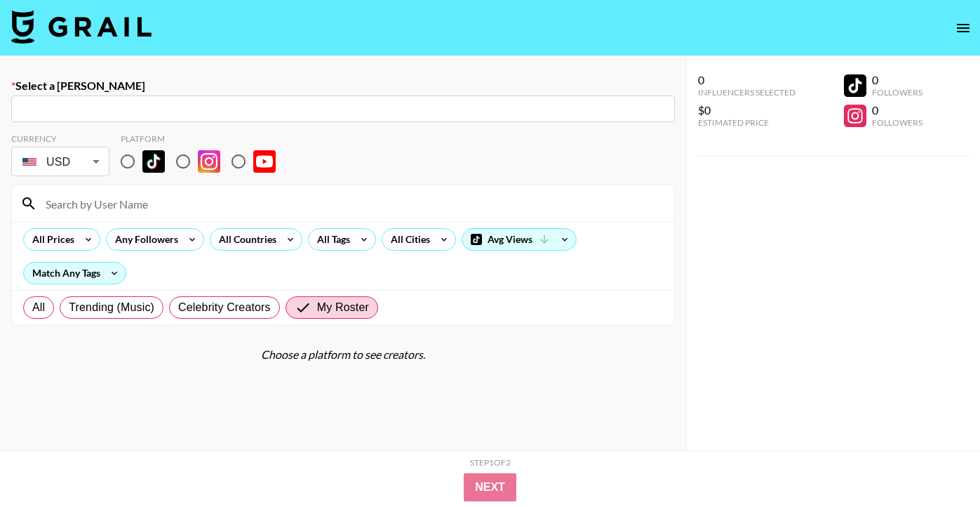 Image resolution: width=980 pixels, height=507 pixels. Describe the element at coordinates (490, 462) in the screenshot. I see `div: Step 1 of 2` at that location.